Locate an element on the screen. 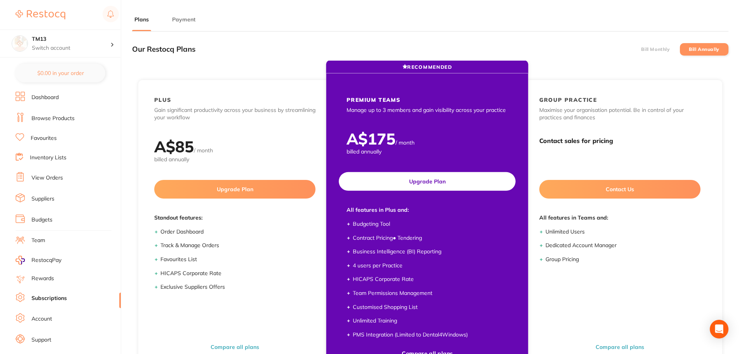 This screenshot has width=744, height=354. li: Order Dashboard is located at coordinates (238, 232).